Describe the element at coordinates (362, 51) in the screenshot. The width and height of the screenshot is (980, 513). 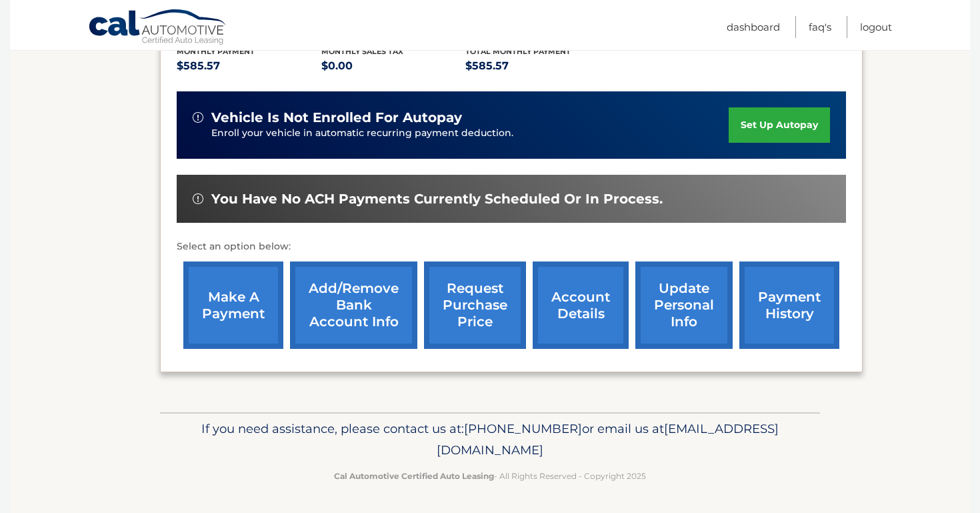
I see `span: Monthly sales Tax` at that location.